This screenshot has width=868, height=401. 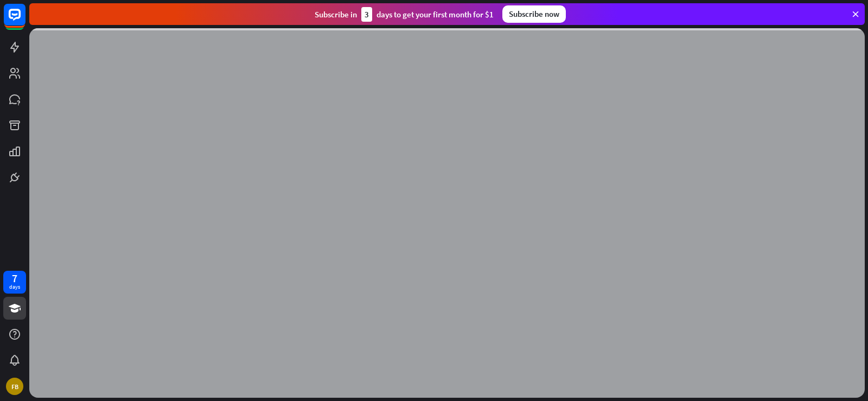 I want to click on a: 7 days, so click(x=15, y=282).